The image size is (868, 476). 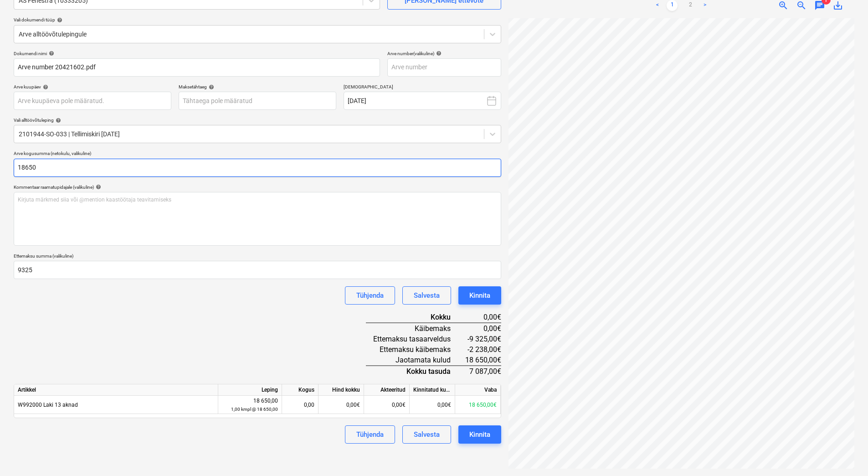 What do you see at coordinates (415, 339) in the screenshot?
I see `div: Ettemaksu tasaarveldus` at bounding box center [415, 339].